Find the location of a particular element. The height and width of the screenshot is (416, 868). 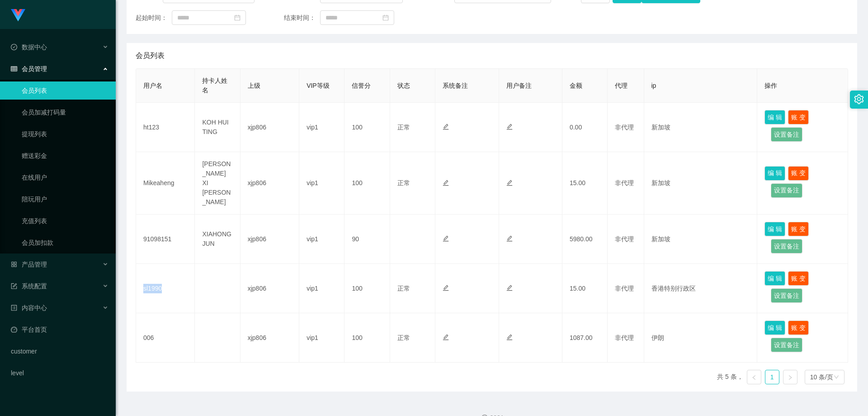

i: 图标: left is located at coordinates (755, 377).